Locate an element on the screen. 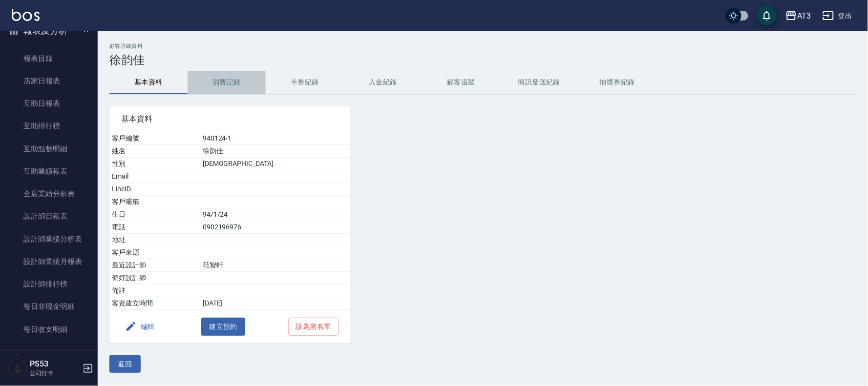 The width and height of the screenshot is (868, 386). button: 返回 is located at coordinates (125, 364).